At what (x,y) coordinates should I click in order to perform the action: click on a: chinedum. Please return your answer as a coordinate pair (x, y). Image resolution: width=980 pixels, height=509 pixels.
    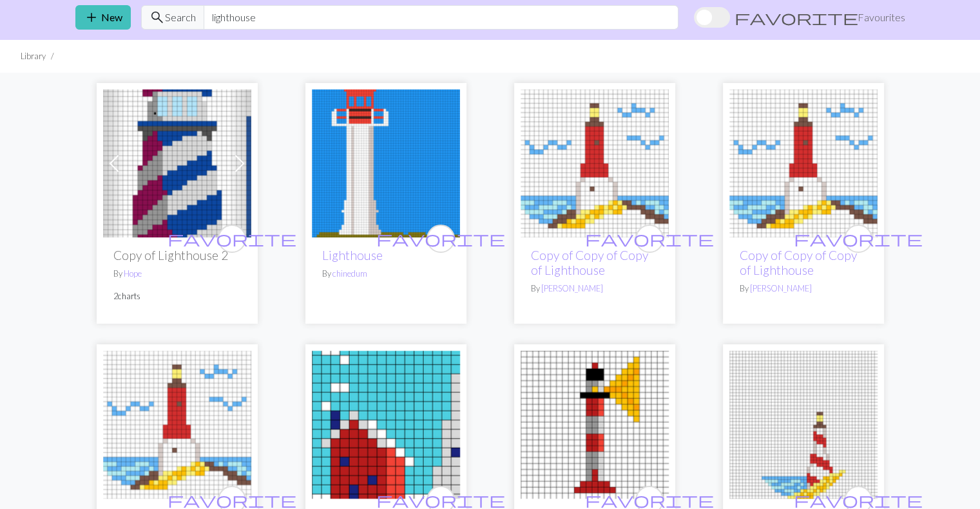
    Looking at the image, I should click on (350, 274).